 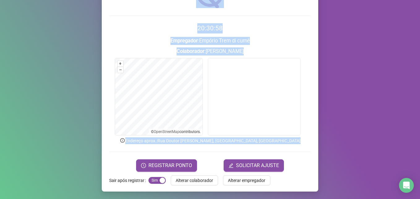 What do you see at coordinates (194, 180) in the screenshot?
I see `span: Alterar colaborador` at bounding box center [194, 180].